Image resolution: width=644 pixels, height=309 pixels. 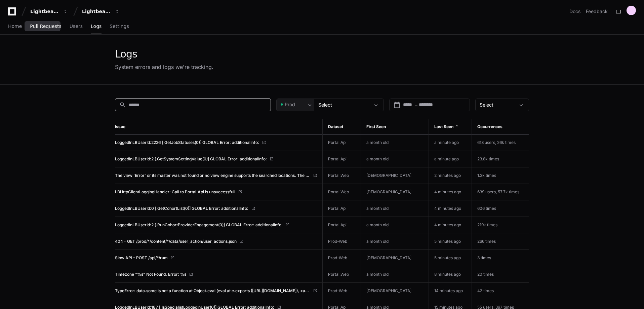 I want to click on a: LoggedInLBUserId:2 [.GetSystemSettingValue(0)] GLOBAL Error: additionalInfo:, so click(x=216, y=159).